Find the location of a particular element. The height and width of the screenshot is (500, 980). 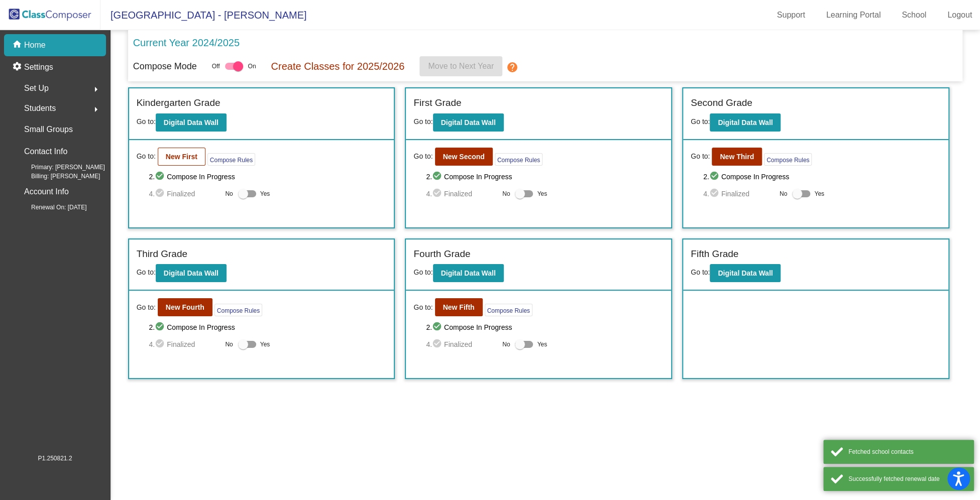

p: Compose Mode is located at coordinates (165, 66).